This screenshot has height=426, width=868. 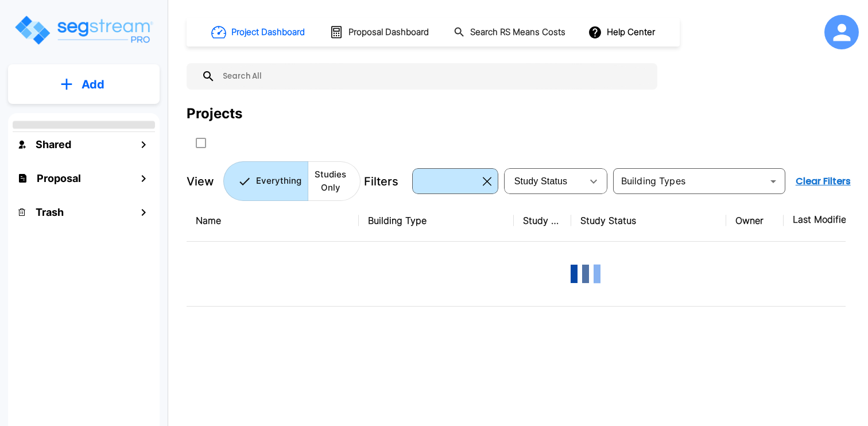 I want to click on button: Proposal Dashboard, so click(x=380, y=32).